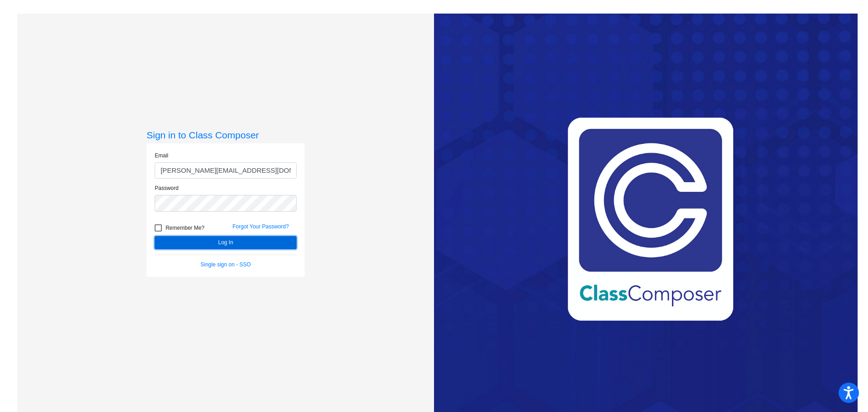 The width and height of the screenshot is (868, 412). Describe the element at coordinates (225, 135) in the screenshot. I see `h3: Sign in to Class Composer` at that location.